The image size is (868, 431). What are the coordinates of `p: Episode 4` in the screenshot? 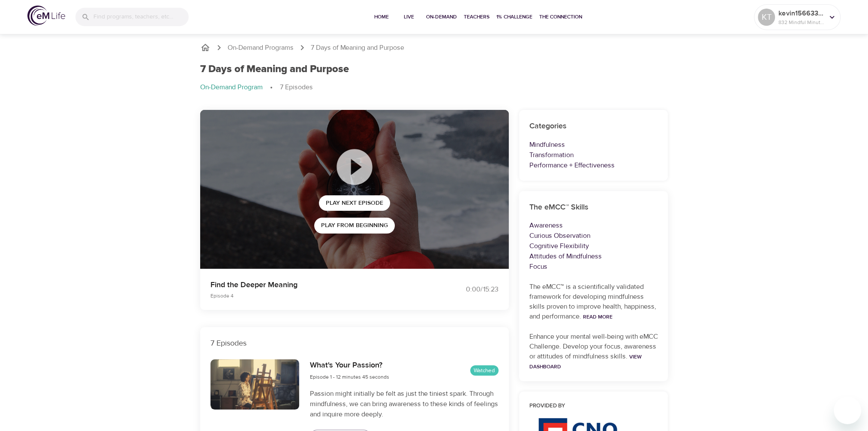 It's located at (318, 296).